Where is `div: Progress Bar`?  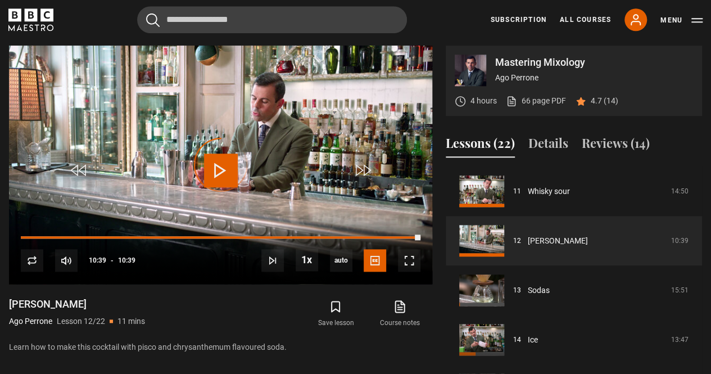 div: Progress Bar is located at coordinates (220, 237).